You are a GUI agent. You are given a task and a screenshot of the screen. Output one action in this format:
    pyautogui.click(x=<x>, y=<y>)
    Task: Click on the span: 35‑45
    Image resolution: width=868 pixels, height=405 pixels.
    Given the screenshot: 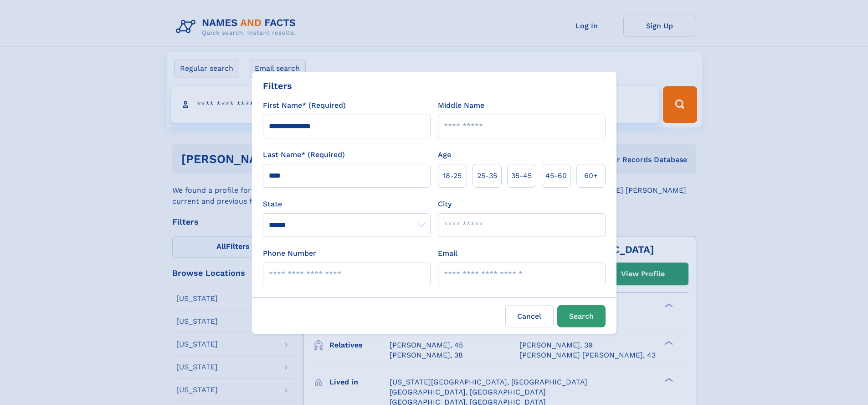 What is the action you would take?
    pyautogui.click(x=521, y=176)
    